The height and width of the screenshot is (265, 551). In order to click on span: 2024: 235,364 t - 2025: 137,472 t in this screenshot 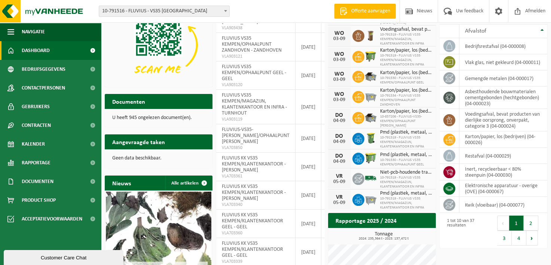, I will do `click(384, 239)`.